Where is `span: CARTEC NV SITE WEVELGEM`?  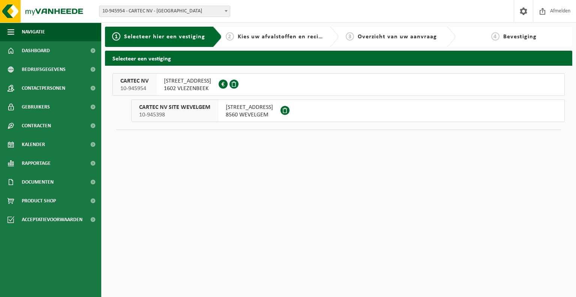
span: CARTEC NV SITE WEVELGEM is located at coordinates (175, 107).